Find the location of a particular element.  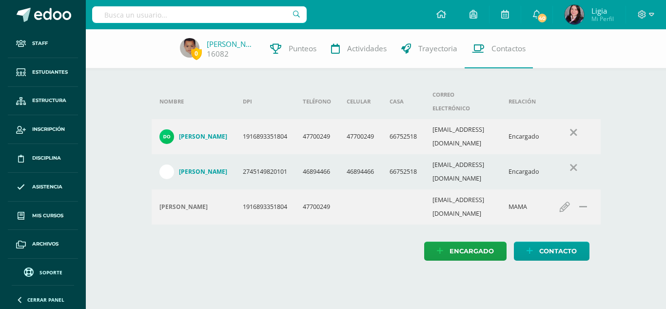

span: Estructura is located at coordinates (49, 101).